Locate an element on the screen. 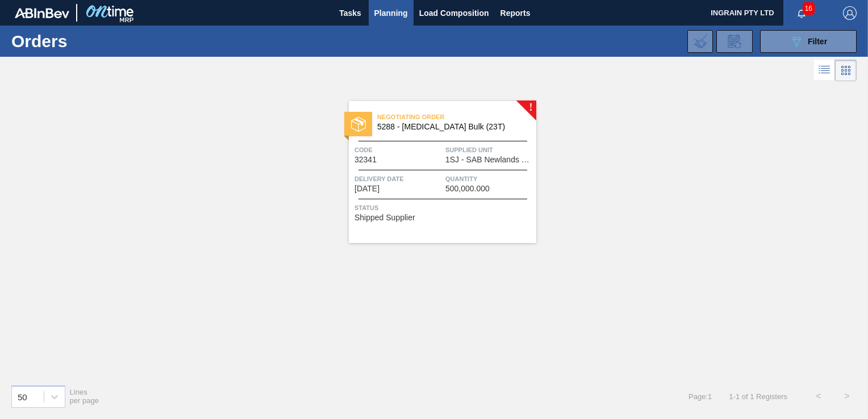  span: Negotiating Order is located at coordinates (457, 117).